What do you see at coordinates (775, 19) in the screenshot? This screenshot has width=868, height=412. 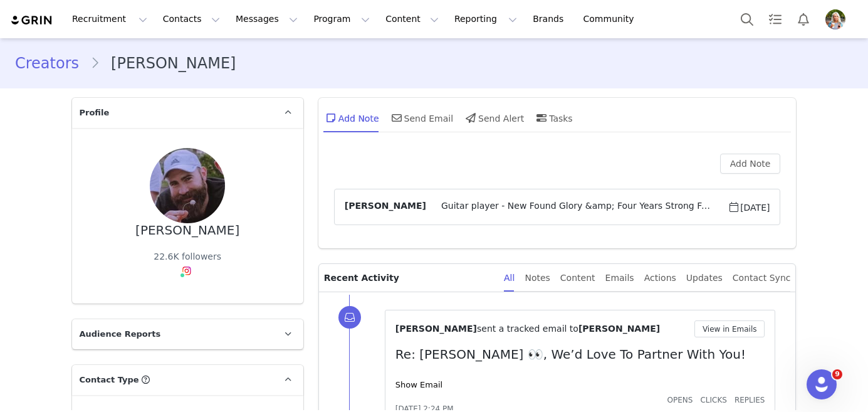 I see `a: Tasks` at bounding box center [775, 19].